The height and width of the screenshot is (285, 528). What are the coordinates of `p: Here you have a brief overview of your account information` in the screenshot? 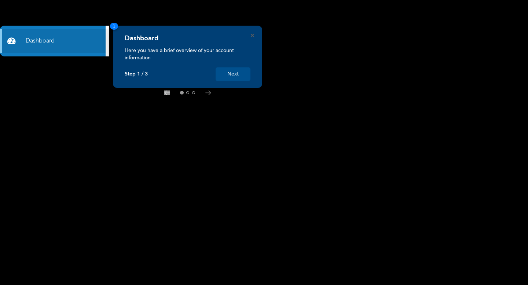 It's located at (187, 54).